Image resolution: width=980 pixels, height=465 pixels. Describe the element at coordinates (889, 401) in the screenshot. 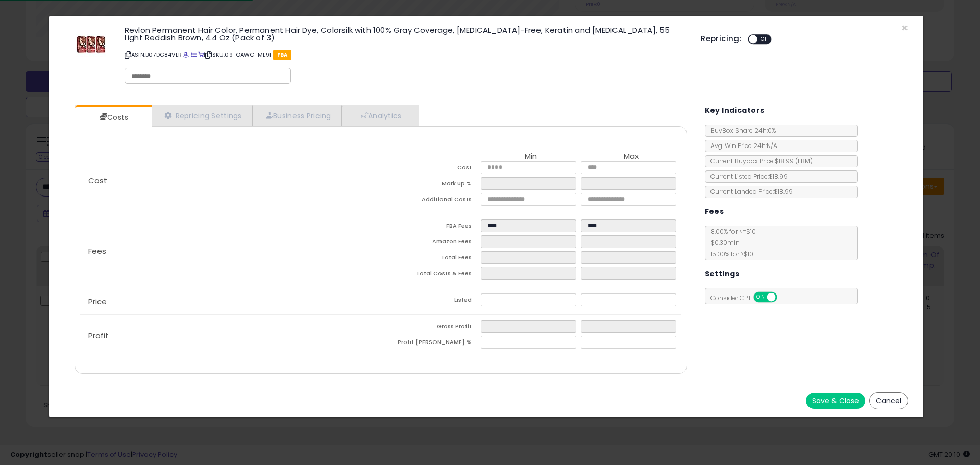

I see `button: Cancel` at that location.